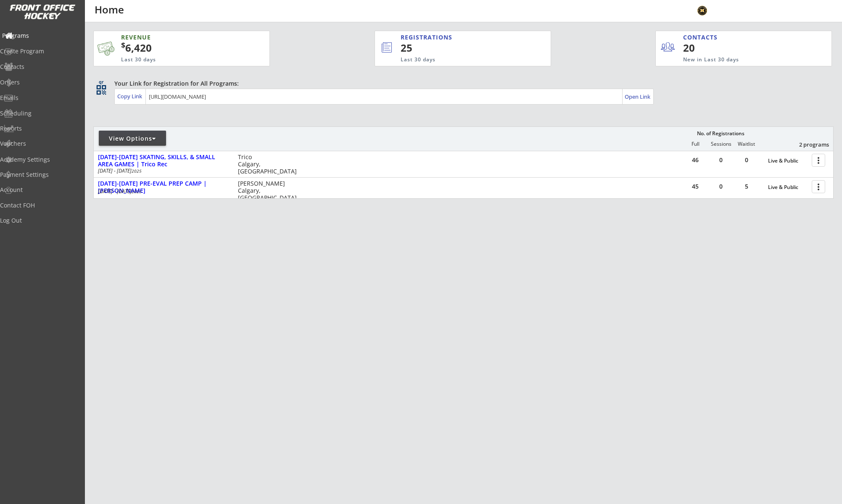 The height and width of the screenshot is (504, 842). I want to click on button: qr_code, so click(101, 90).